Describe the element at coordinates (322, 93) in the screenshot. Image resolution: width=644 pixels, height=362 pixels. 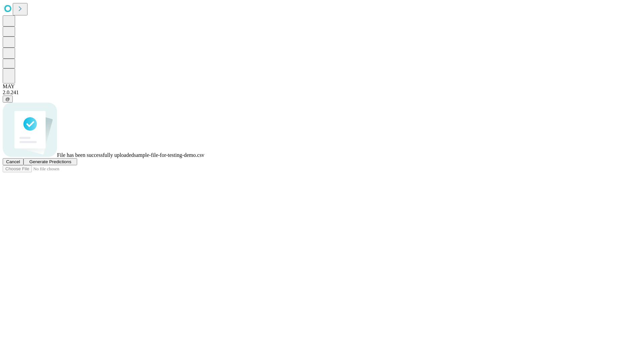
I see `div: 2.0.241` at that location.